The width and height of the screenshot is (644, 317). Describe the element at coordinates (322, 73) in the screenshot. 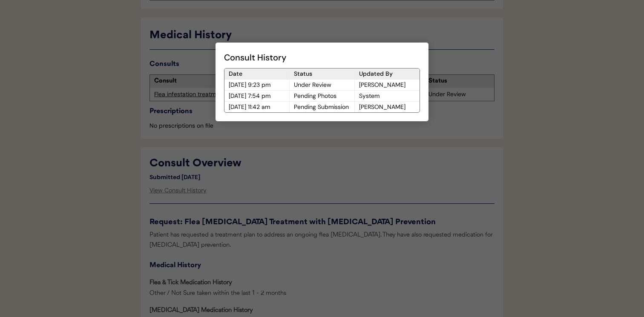

I see `div: Status` at that location.